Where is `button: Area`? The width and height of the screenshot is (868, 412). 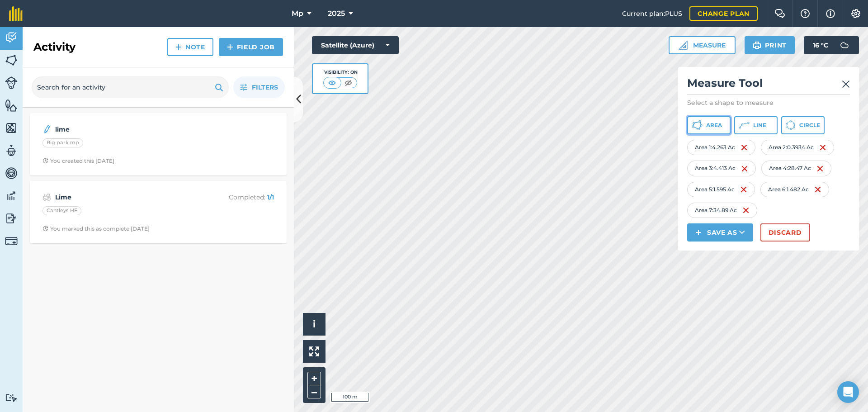
button: Area is located at coordinates (708, 125).